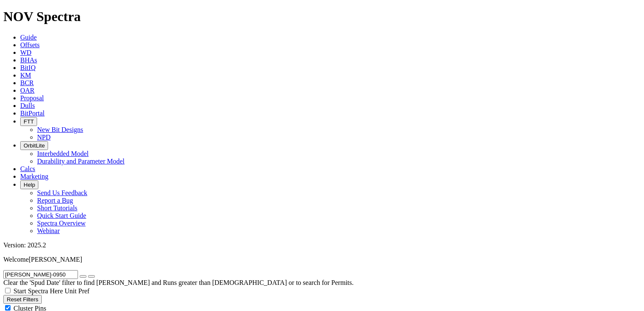 Image resolution: width=644 pixels, height=311 pixels. Describe the element at coordinates (34, 177) in the screenshot. I see `span: Marketing` at that location.